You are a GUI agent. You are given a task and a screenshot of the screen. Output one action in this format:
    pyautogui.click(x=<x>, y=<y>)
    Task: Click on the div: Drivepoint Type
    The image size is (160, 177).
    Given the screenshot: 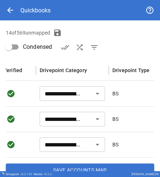 What is the action you would take?
    pyautogui.click(x=131, y=70)
    